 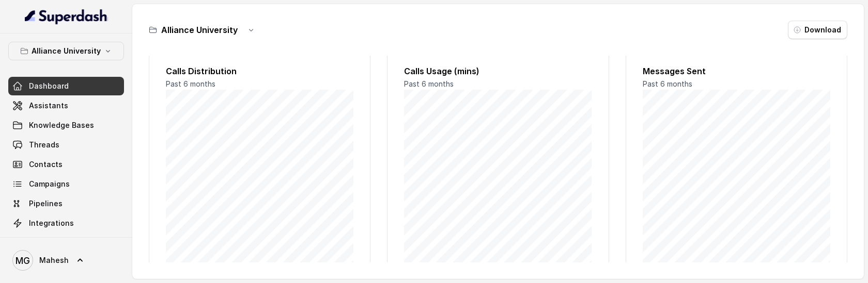 What do you see at coordinates (49, 184) in the screenshot?
I see `span: Campaigns` at bounding box center [49, 184].